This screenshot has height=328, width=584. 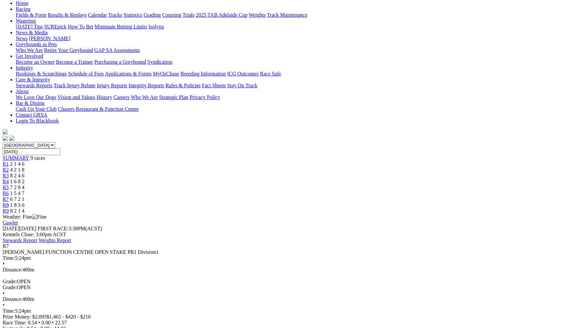 I want to click on span: $1,465 - $420 - $210, so click(x=69, y=317).